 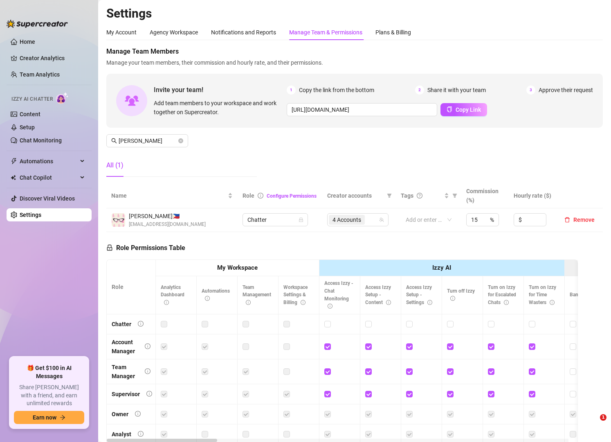 What do you see at coordinates (579, 294) in the screenshot?
I see `span: Bank` at bounding box center [579, 294].